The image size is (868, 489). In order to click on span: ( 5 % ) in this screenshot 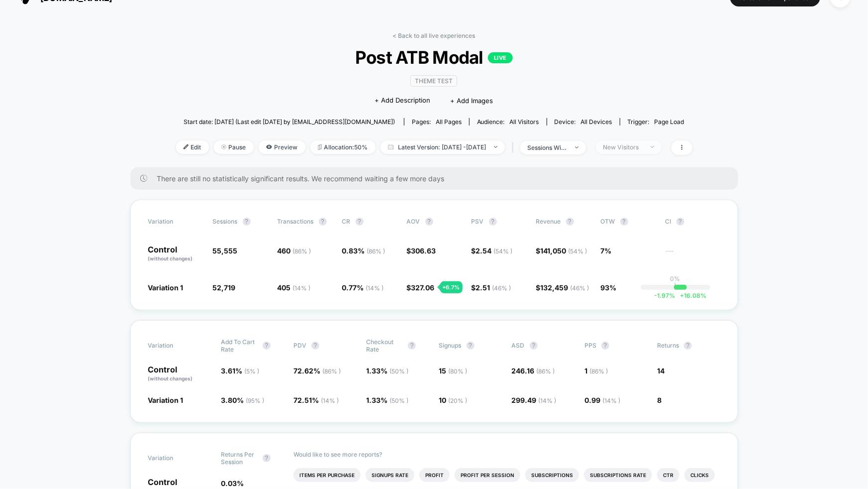, I will do `click(252, 371)`.